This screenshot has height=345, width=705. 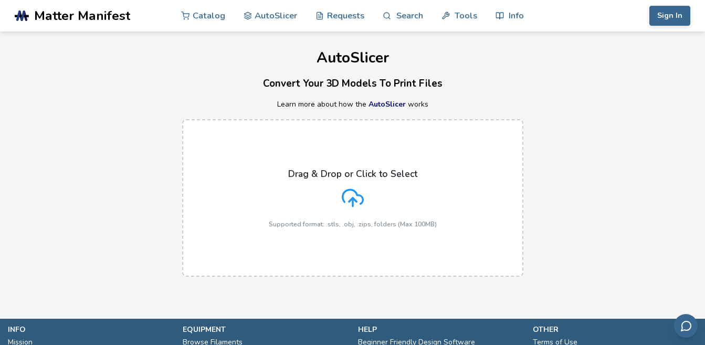 I want to click on span: Matter Manifest, so click(x=82, y=16).